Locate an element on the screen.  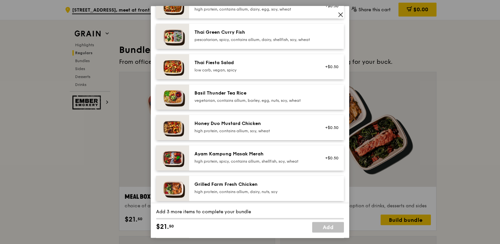
span: $21. is located at coordinates (163, 227).